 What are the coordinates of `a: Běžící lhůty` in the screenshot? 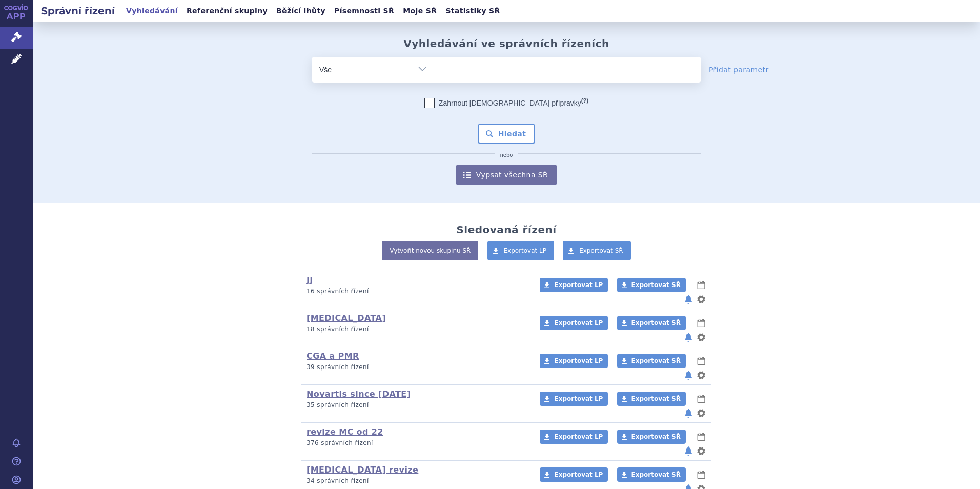 It's located at (301, 11).